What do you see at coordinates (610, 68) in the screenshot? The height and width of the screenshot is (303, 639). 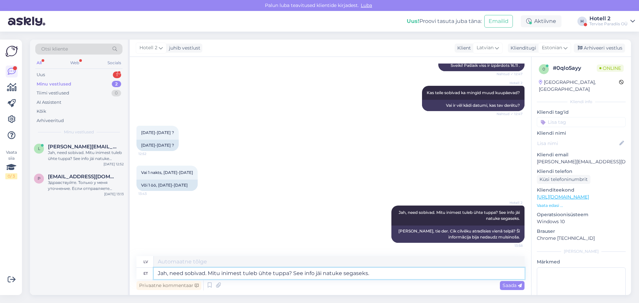 I see `span: Online` at bounding box center [610, 68].